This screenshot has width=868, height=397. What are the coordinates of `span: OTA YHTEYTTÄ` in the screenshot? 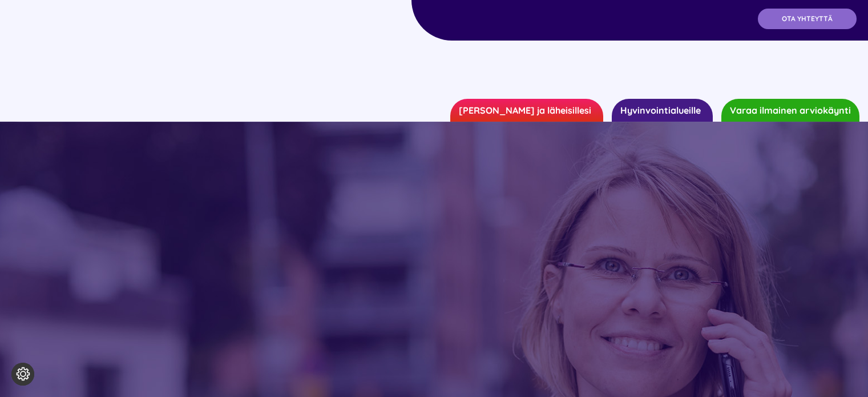 It's located at (807, 19).